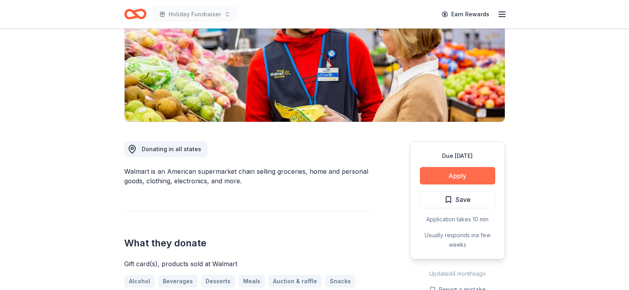  What do you see at coordinates (457, 274) in the screenshot?
I see `div: Updated 4 months ago` at bounding box center [457, 274].